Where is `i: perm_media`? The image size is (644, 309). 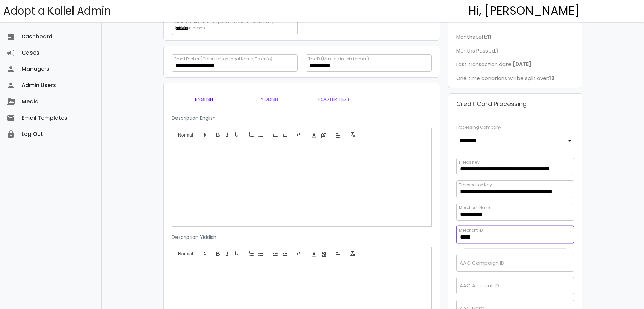
i: perm_media is located at coordinates (11, 101).